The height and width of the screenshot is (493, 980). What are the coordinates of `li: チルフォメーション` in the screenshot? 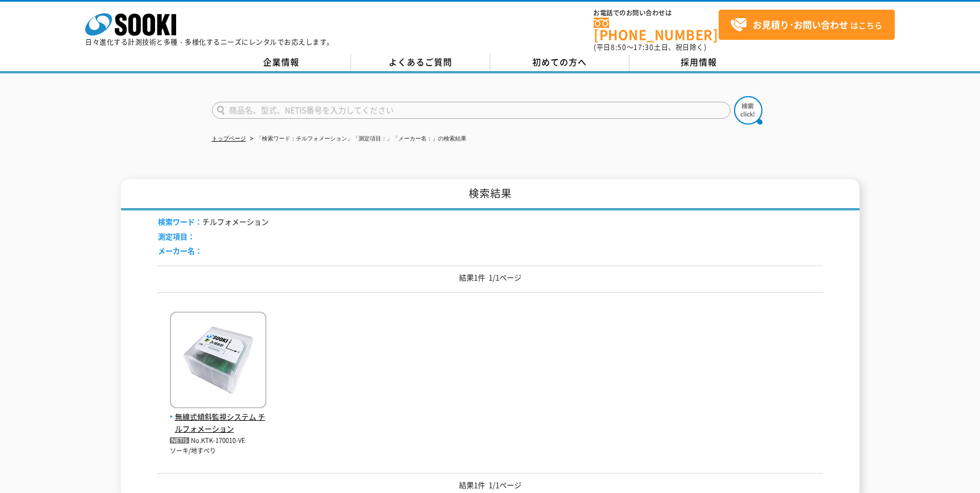 It's located at (213, 222).